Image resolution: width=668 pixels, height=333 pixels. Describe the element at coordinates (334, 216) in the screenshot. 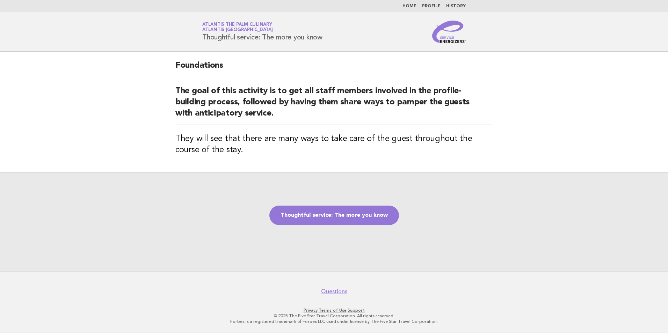

I see `a: Thoughtful service: The more you know` at that location.